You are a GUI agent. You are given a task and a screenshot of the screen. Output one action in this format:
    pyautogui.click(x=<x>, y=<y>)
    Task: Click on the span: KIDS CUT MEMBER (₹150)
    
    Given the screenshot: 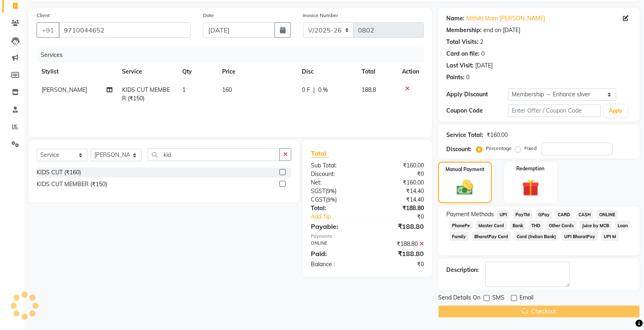 What is the action you would take?
    pyautogui.click(x=146, y=94)
    